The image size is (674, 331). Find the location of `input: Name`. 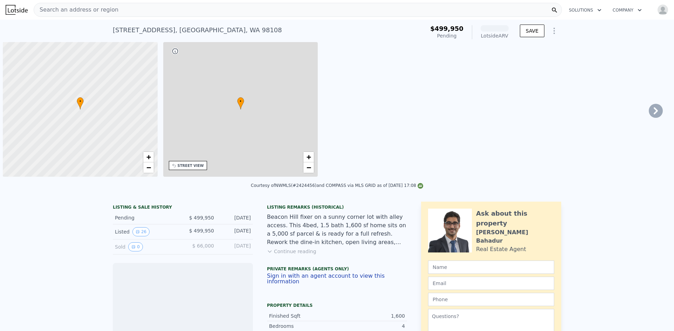

input: Name is located at coordinates (491, 267).